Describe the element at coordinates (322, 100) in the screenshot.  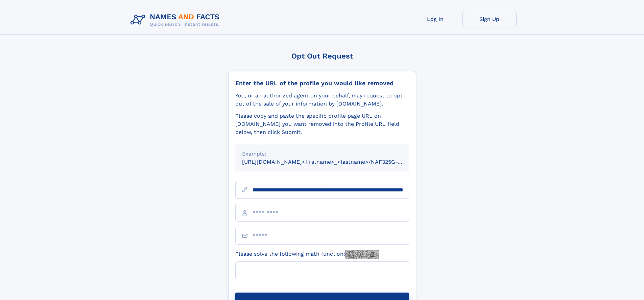
I see `div: You, or an authorized agent on your behalf, may request to opt-out of the sale of your informatio...` at that location.